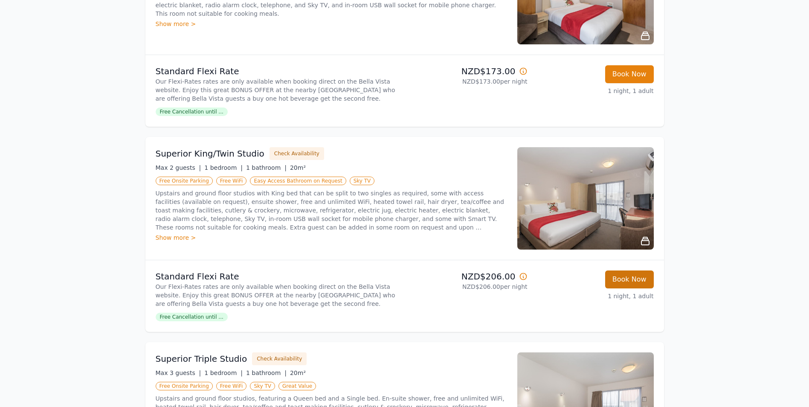 Image resolution: width=809 pixels, height=407 pixels. What do you see at coordinates (468, 71) in the screenshot?
I see `p: NZD$173.00` at bounding box center [468, 71].